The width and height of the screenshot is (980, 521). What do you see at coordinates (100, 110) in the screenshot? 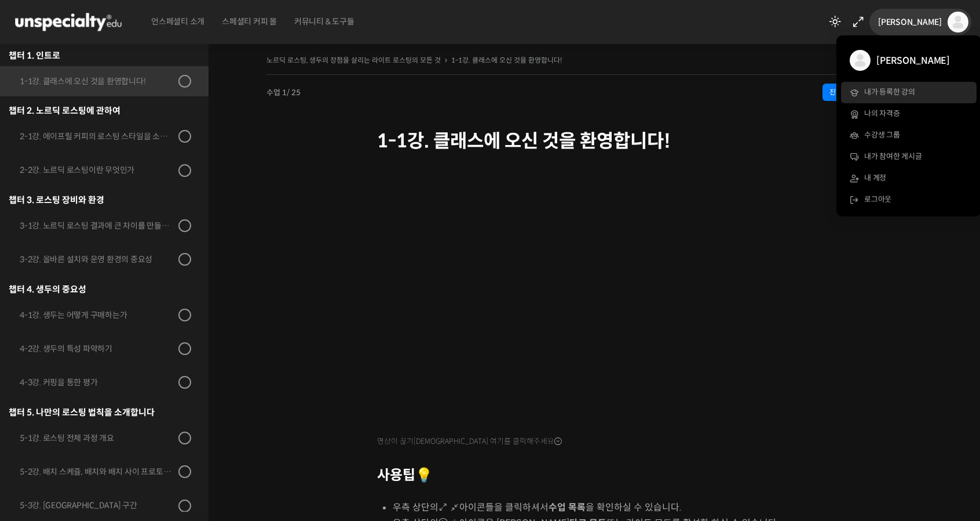
I see `div: 챕터 2. 노르딕 로스팅에 관하여` at bounding box center [100, 110].